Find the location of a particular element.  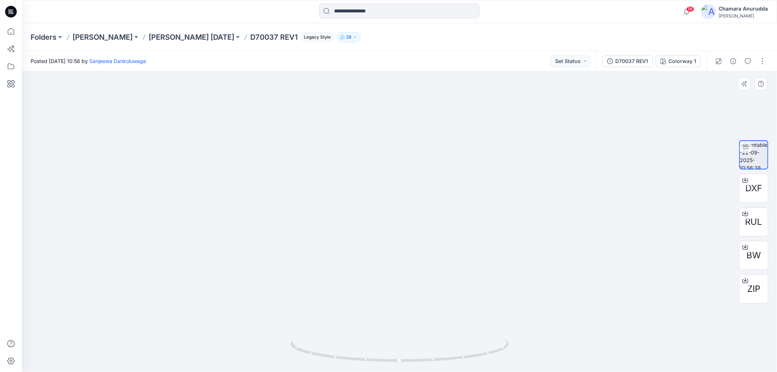

button: Colorway 1 is located at coordinates (678, 61).